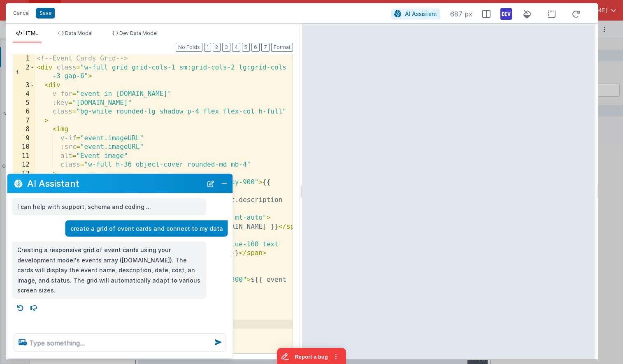  Describe the element at coordinates (115, 184) in the screenshot. I see `h2: AI Assistant` at that location.